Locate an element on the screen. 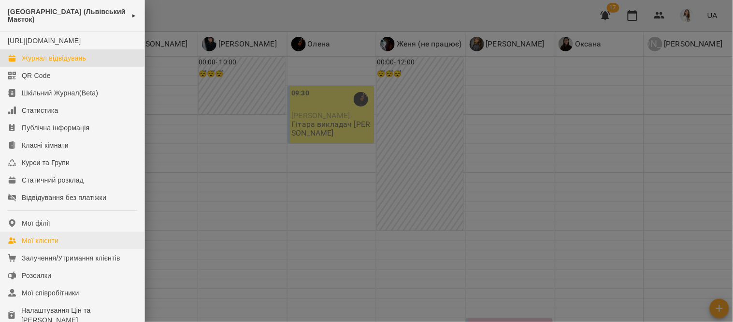  div: Класні кімнати is located at coordinates (45, 145).